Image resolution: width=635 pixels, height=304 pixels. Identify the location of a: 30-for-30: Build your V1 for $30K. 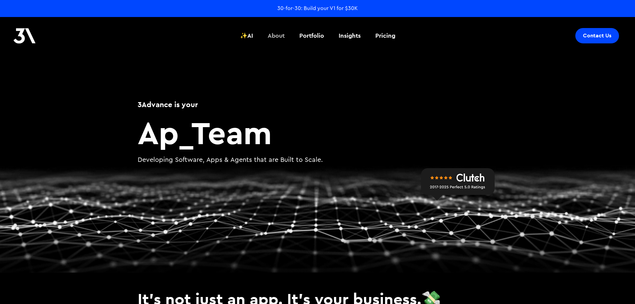
(317, 8).